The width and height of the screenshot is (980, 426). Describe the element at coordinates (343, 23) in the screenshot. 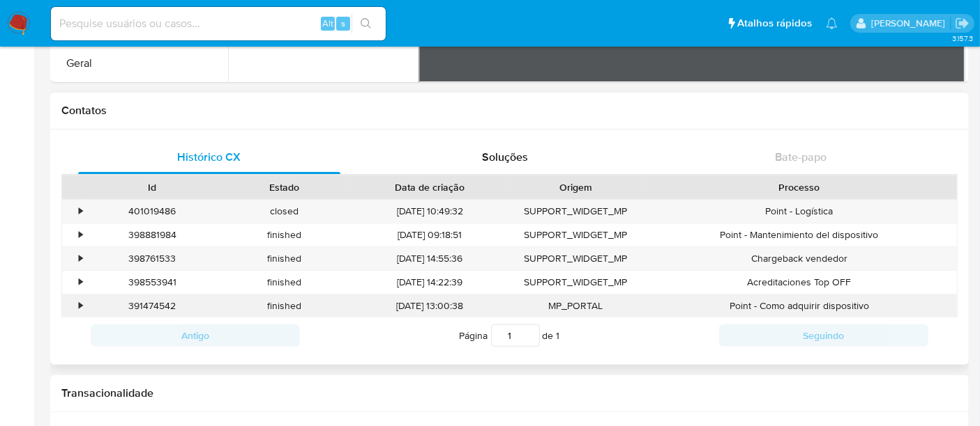

I see `span: s` at that location.